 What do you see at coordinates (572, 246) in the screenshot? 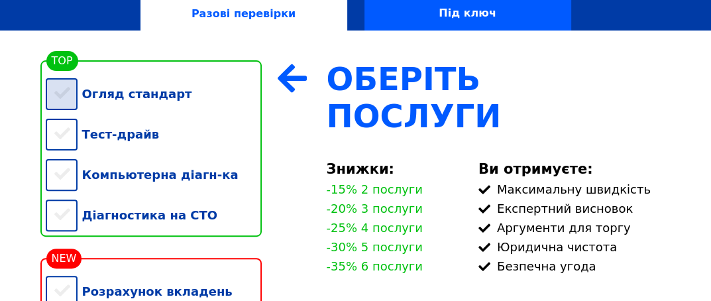
I see `div: Юридична чистота` at bounding box center [572, 246].